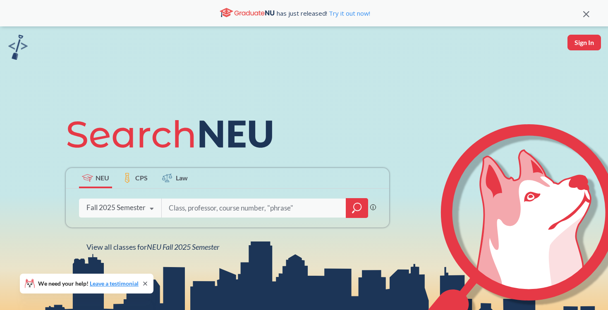 The height and width of the screenshot is (310, 608). Describe the element at coordinates (181, 178) in the screenshot. I see `span: Law` at that location.